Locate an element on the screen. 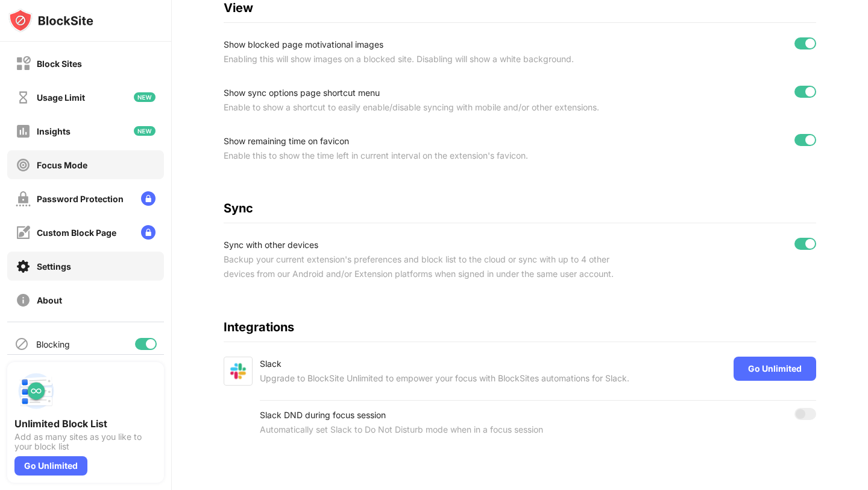  img: customize-block-page-off.svg is located at coordinates (23, 232).